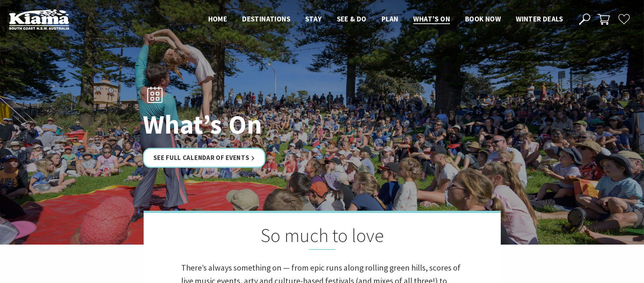 This screenshot has height=283, width=644. Describe the element at coordinates (432, 19) in the screenshot. I see `span: What’s On` at that location.